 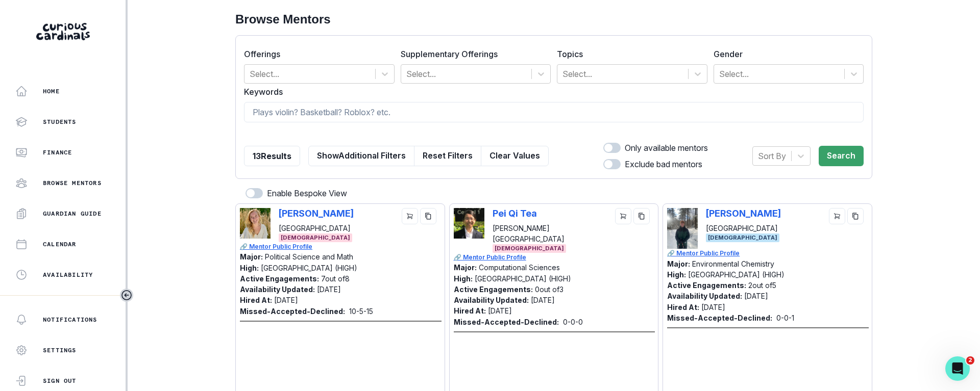 What do you see at coordinates (785, 317) in the screenshot?
I see `p: 0 - 0 - 1` at bounding box center [785, 317].